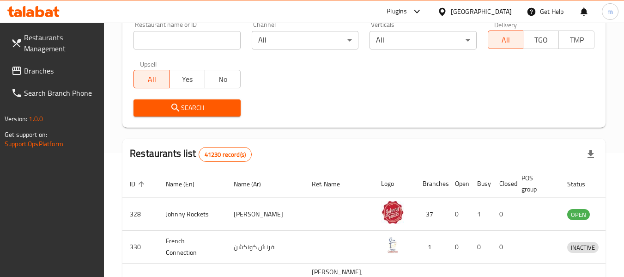 The image size is (624, 277). What do you see at coordinates (253, 184) in the screenshot?
I see `span: Name (Ar)` at bounding box center [253, 184].